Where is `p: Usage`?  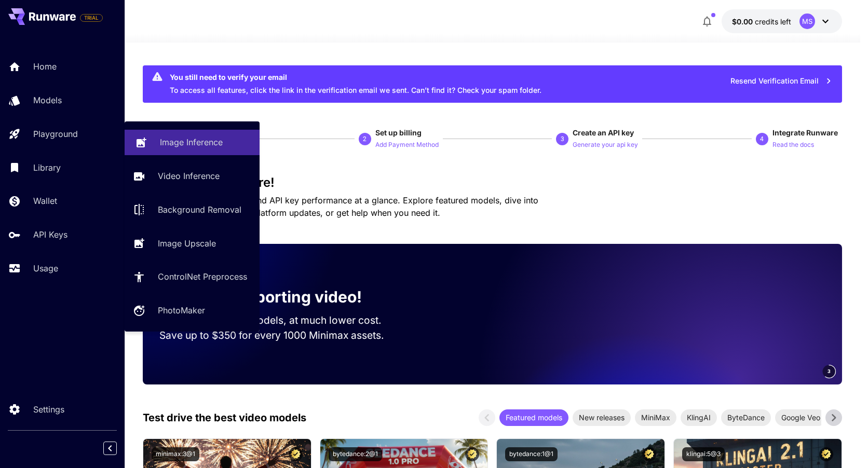
p: Usage is located at coordinates (46, 269).